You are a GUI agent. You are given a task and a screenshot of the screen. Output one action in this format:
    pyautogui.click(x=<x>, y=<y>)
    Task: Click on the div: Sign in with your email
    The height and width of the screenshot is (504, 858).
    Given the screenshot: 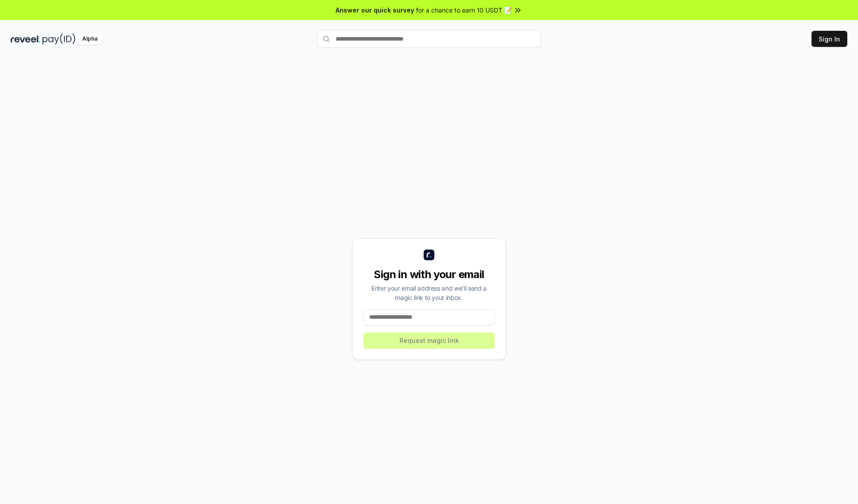 What is the action you would take?
    pyautogui.click(x=429, y=275)
    